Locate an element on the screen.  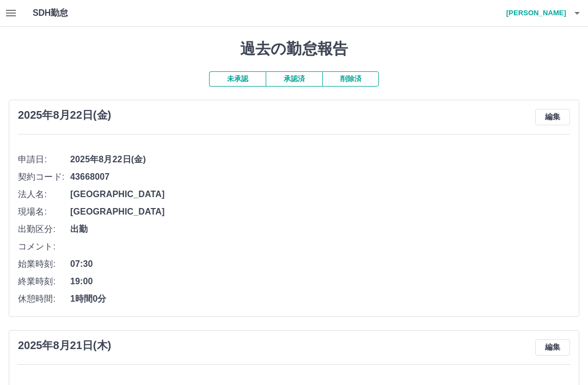
span: 契約コード: is located at coordinates (44, 177).